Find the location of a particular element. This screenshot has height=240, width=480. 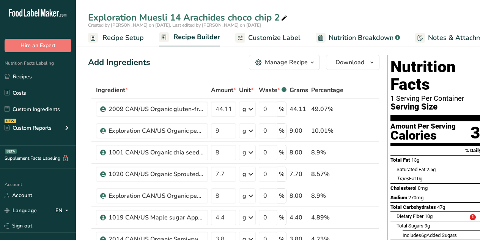

div: Exploration Muesli 14 Arachides choco chip 2 is located at coordinates (188, 17).